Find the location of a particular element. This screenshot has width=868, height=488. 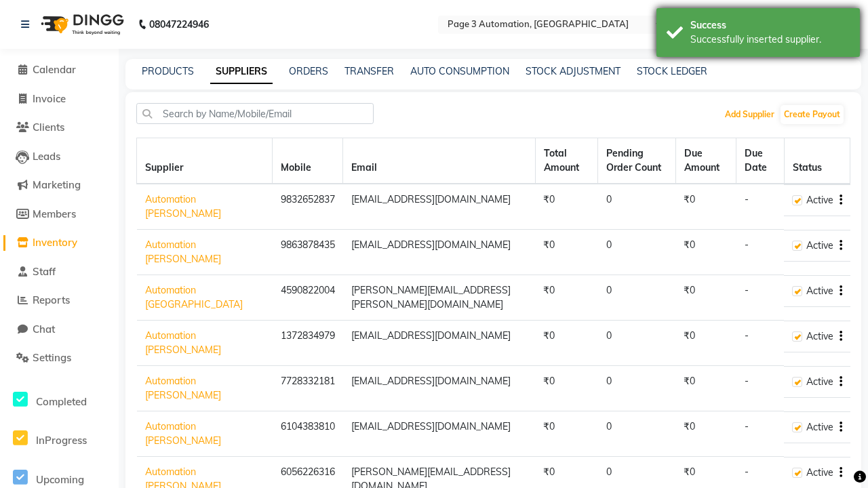

td: 9832652837 is located at coordinates (308, 206).